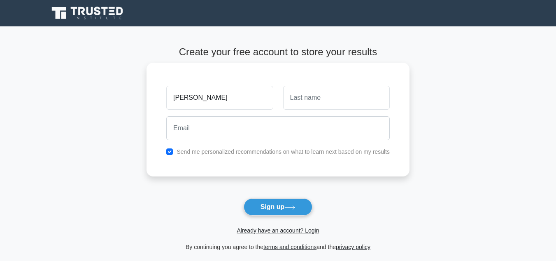  What do you see at coordinates (278, 128) in the screenshot?
I see `input: Email` at bounding box center [278, 128].